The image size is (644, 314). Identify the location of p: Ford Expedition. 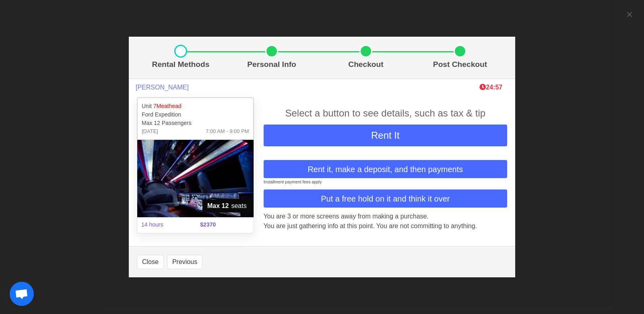
(195, 114).